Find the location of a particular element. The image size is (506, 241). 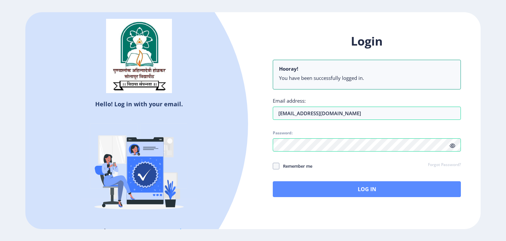

a: Forgot Password? is located at coordinates (445, 165).